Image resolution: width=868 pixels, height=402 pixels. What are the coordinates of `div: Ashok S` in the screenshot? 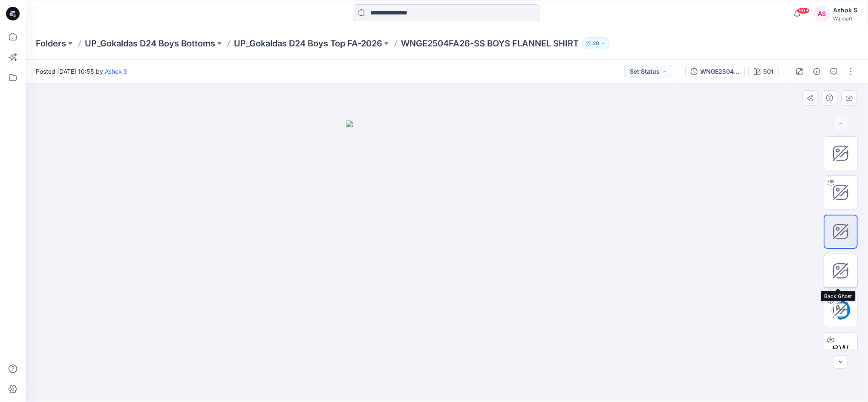 It's located at (845, 10).